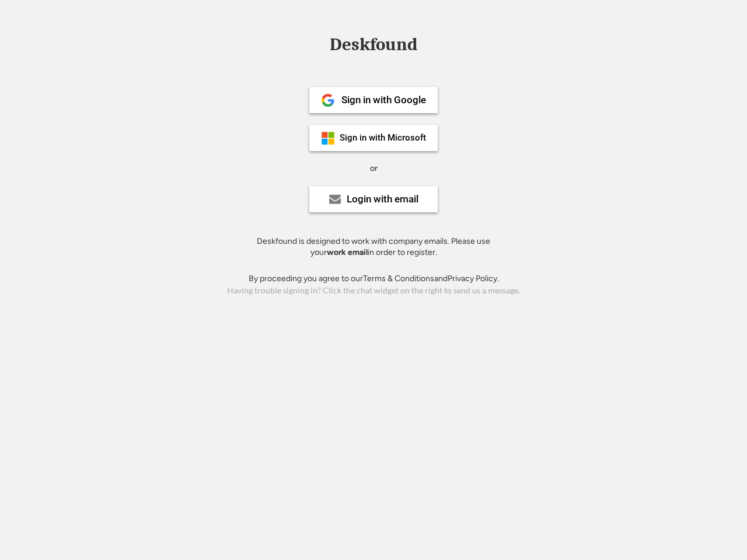 This screenshot has height=560, width=747. I want to click on div: or, so click(374, 169).